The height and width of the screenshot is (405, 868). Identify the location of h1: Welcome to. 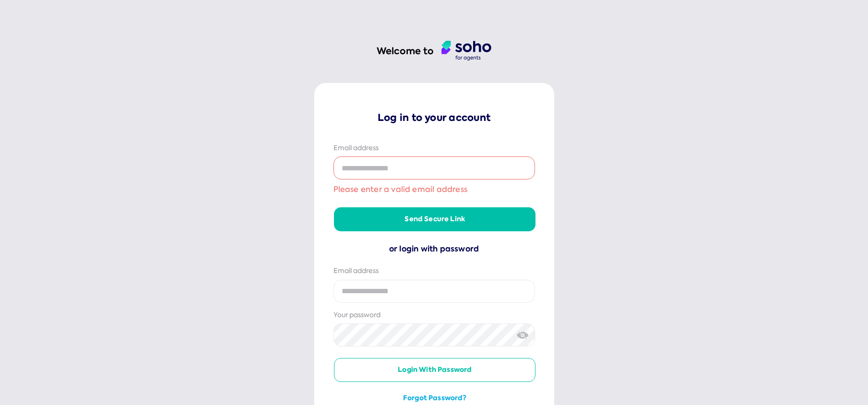
(405, 51).